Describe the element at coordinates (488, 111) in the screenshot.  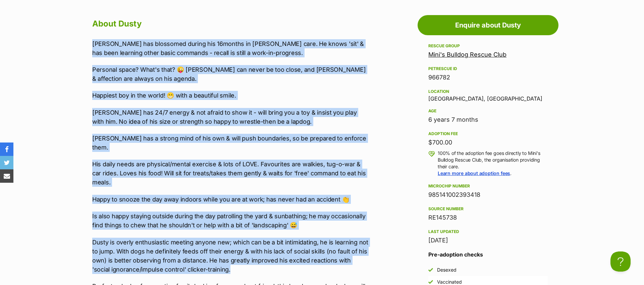
I see `div: Age` at that location.